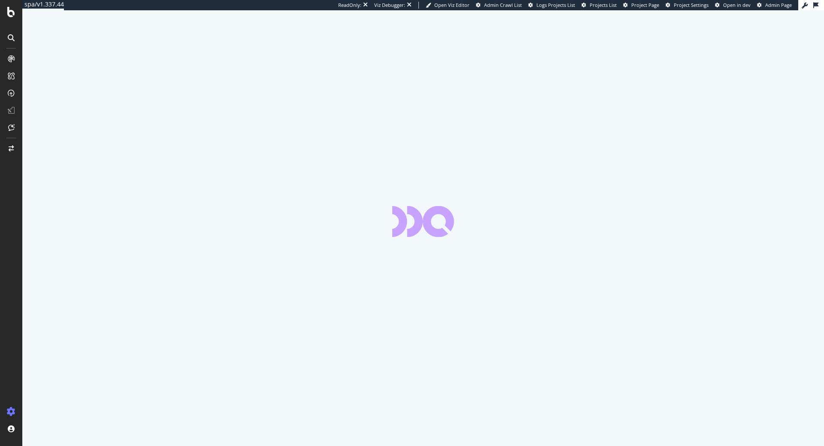  I want to click on a: Project Settings, so click(687, 5).